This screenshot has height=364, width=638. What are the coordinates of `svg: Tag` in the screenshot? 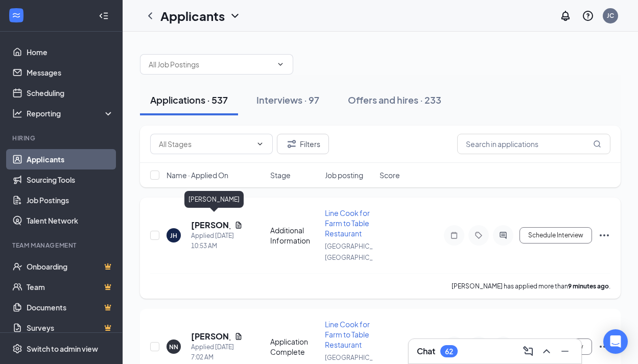 It's located at (478, 235).